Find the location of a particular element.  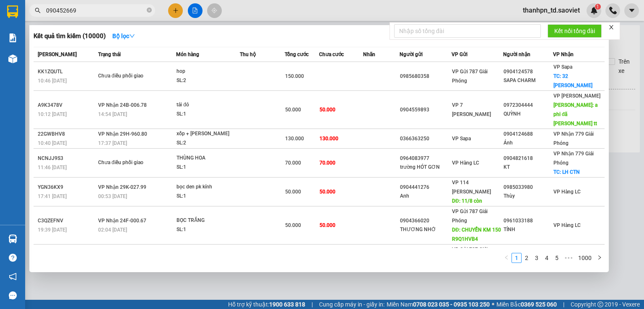

span: down is located at coordinates (132, 36).